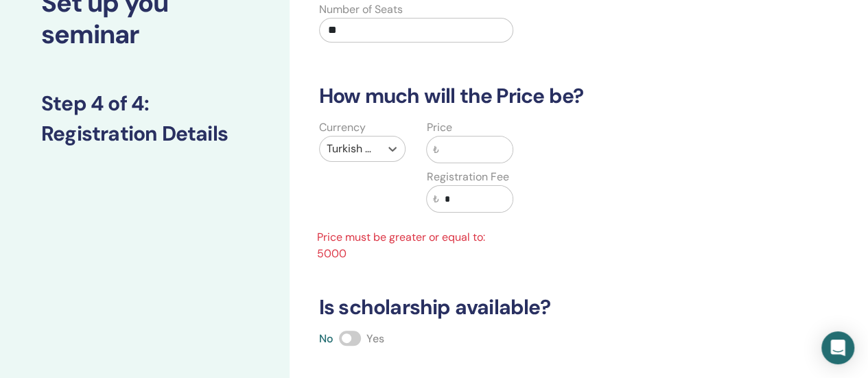 This screenshot has height=378, width=868. I want to click on h3: Step 4 of 4 :, so click(145, 104).